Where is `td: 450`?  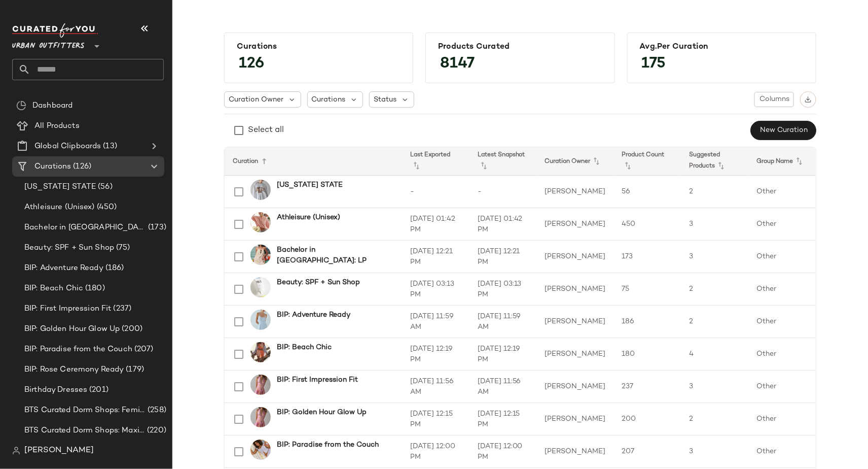
td: 450 is located at coordinates (648, 224).